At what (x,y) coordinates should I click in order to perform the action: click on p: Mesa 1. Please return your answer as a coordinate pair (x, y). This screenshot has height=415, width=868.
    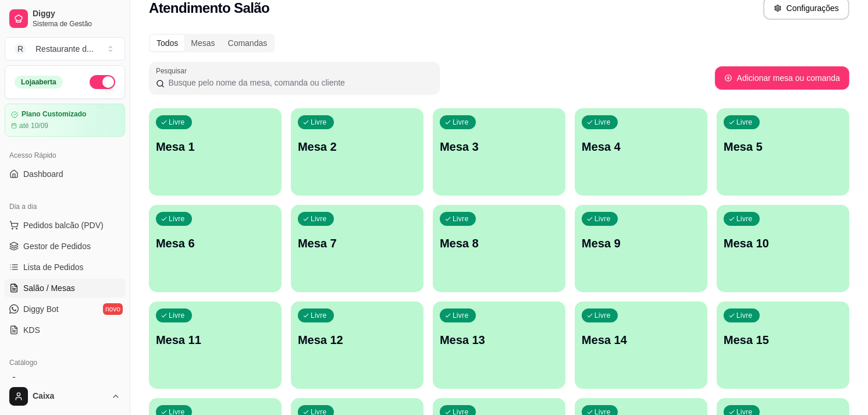
    Looking at the image, I should click on (215, 147).